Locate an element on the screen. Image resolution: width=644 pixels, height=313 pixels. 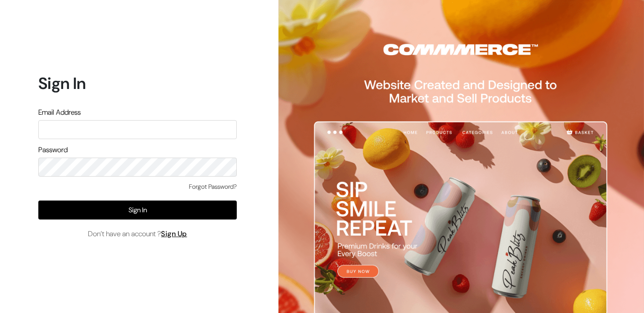
a: Sign Up is located at coordinates (174, 233).